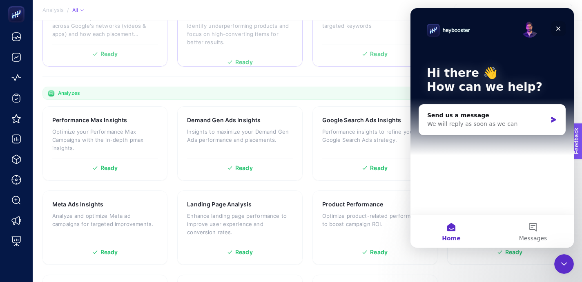 Image resolution: width=582 pixels, height=282 pixels. I want to click on span: Feedback, so click(18, 6).